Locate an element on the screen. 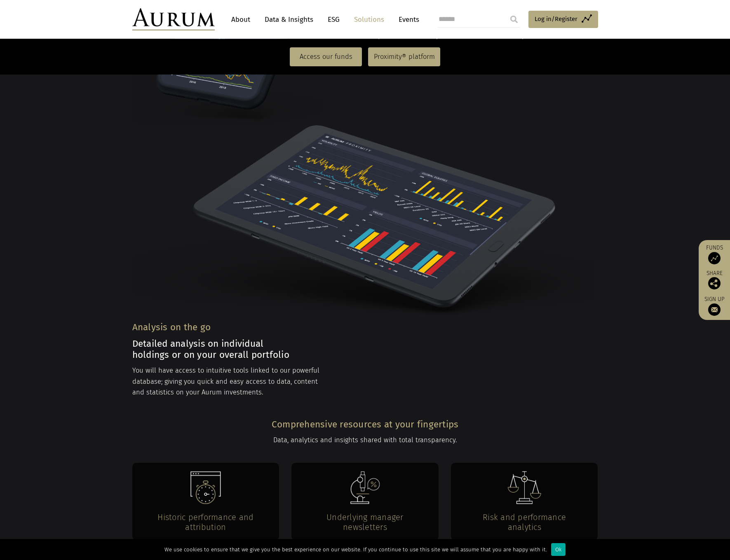 This screenshot has height=560, width=730. a: Events is located at coordinates (407, 19).